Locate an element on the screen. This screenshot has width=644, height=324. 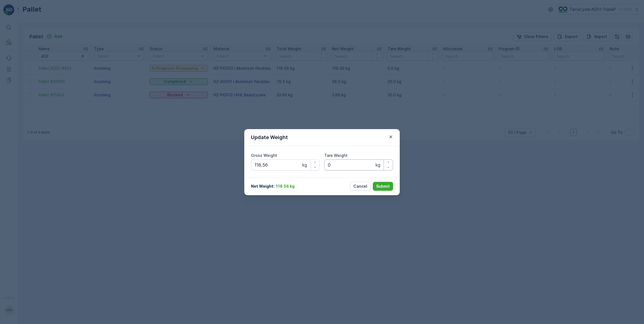
span: Tare Weight : is located at coordinates (18, 121).